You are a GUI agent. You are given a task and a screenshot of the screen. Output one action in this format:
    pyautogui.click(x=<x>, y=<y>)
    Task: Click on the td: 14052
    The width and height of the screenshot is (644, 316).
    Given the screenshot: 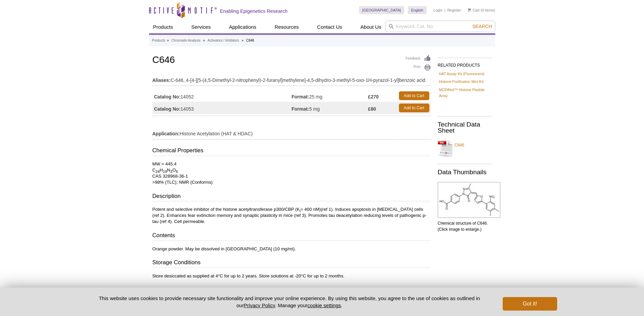 What is the action you would take?
    pyautogui.click(x=222, y=95)
    